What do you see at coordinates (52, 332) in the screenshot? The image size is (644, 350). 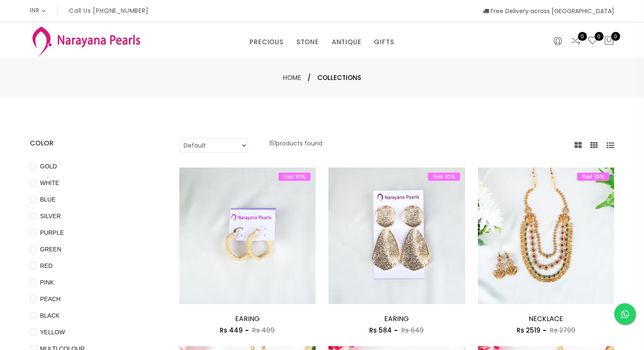 I see `span: YELLOW` at bounding box center [52, 332].